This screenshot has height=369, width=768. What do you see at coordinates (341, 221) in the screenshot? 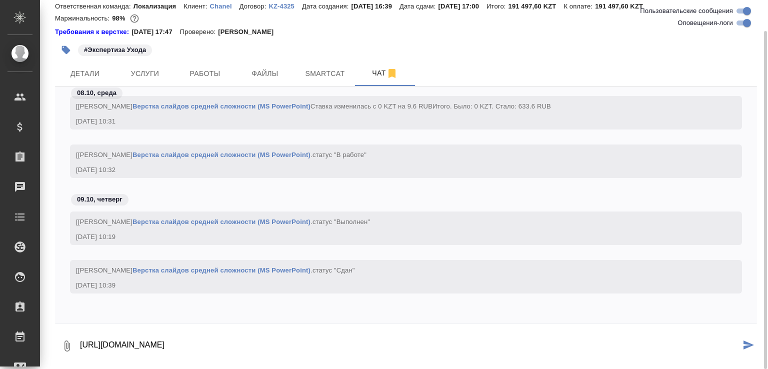
I see `span: статус "Выполнен"` at bounding box center [341, 221].